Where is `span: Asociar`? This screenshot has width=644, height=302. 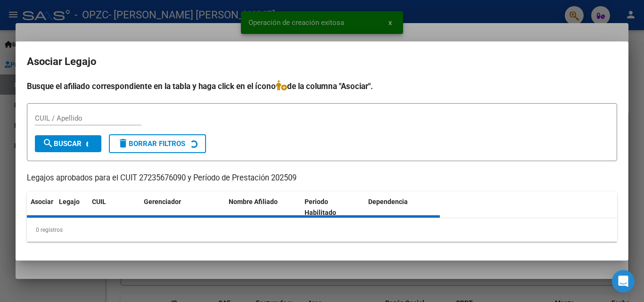
span: Asociar is located at coordinates (42, 202).